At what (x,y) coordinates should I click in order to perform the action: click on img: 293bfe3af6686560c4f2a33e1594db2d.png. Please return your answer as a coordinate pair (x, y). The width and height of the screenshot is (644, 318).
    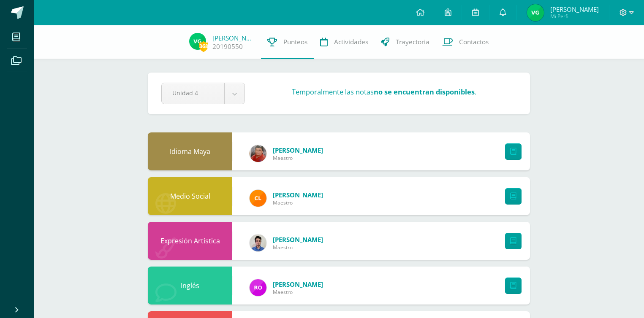
    Looking at the image, I should click on (258, 243).